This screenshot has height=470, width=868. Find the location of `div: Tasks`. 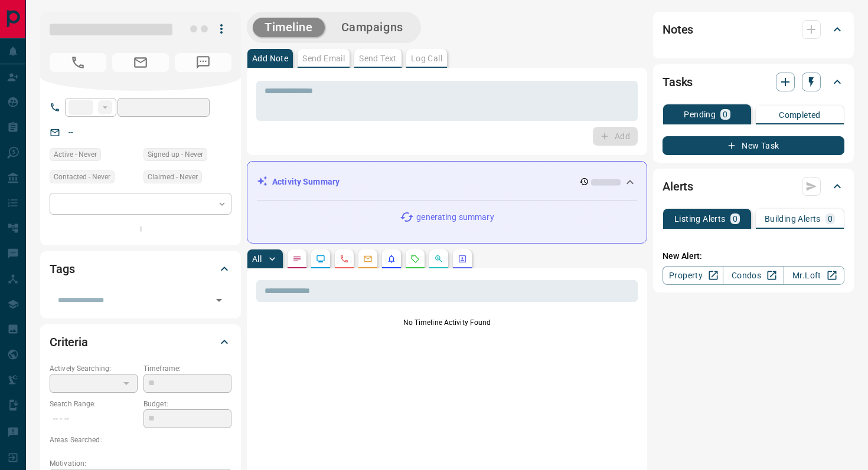

div: Tasks is located at coordinates (753, 82).